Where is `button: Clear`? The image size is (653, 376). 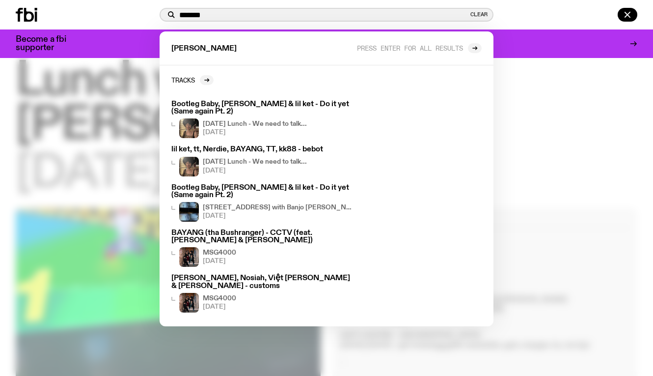 button: Clear is located at coordinates (479, 14).